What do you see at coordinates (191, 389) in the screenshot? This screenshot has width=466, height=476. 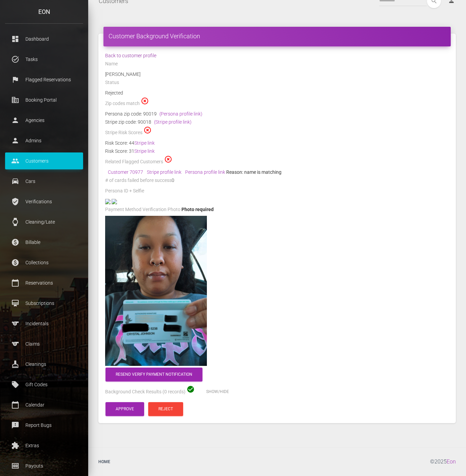 I see `span: check_circle` at bounding box center [191, 389].